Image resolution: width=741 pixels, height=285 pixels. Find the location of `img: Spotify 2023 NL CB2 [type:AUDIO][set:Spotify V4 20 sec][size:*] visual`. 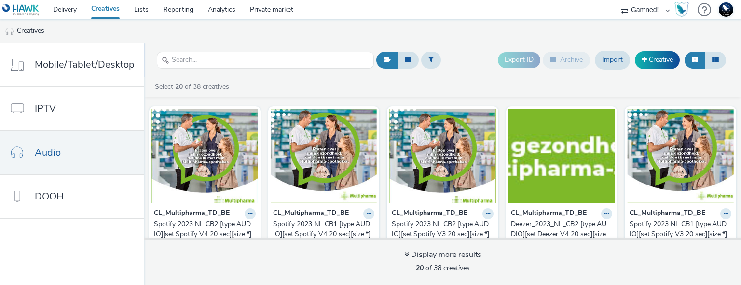

img: Spotify 2023 NL CB2 [type:AUDIO][set:Spotify V4 20 sec][size:*] visual is located at coordinates (205, 155).